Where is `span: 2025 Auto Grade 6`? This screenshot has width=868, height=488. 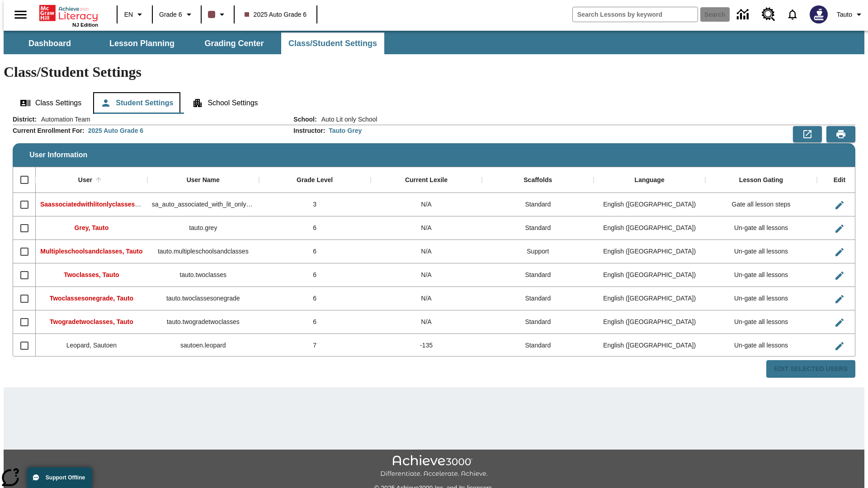 span: 2025 Auto Grade 6 is located at coordinates (276, 15).